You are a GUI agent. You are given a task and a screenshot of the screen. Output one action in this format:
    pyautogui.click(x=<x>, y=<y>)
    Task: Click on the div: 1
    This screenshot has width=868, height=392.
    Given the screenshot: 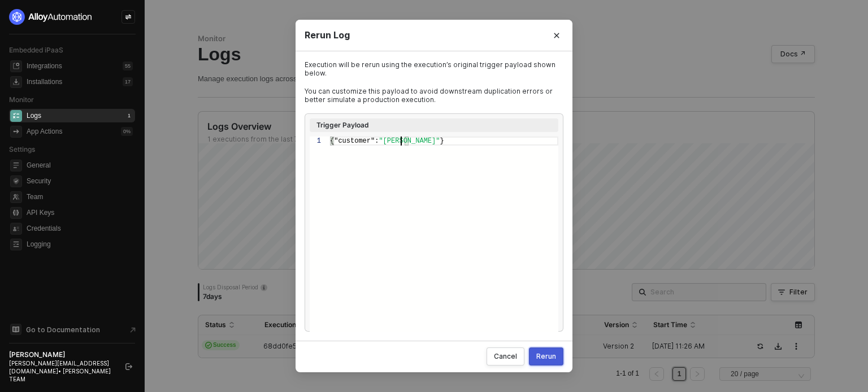 What is the action you would take?
    pyautogui.click(x=315, y=141)
    